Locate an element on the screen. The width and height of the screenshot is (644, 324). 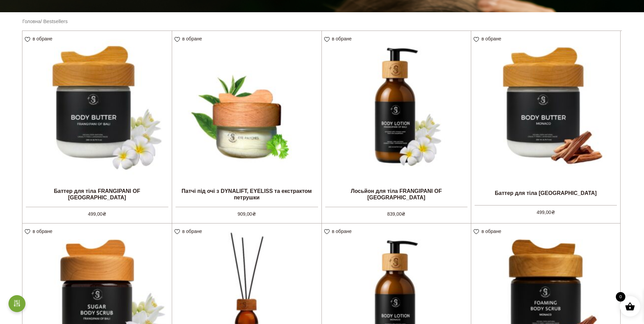
a: Головна is located at coordinates (31, 22).